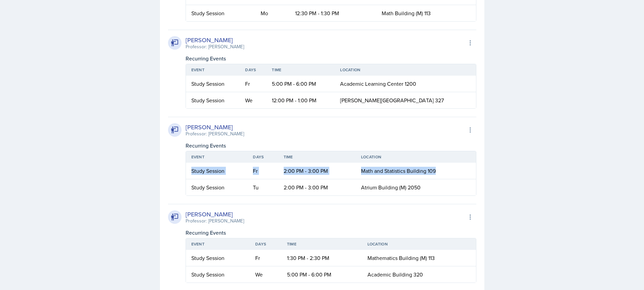  What do you see at coordinates (333, 13) in the screenshot?
I see `td: 12:30 PM - 1:30 PM` at bounding box center [333, 13].